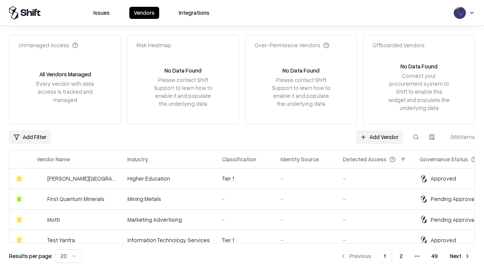 The height and width of the screenshot is (272, 484). I want to click on nav: pagination, so click(405, 256).